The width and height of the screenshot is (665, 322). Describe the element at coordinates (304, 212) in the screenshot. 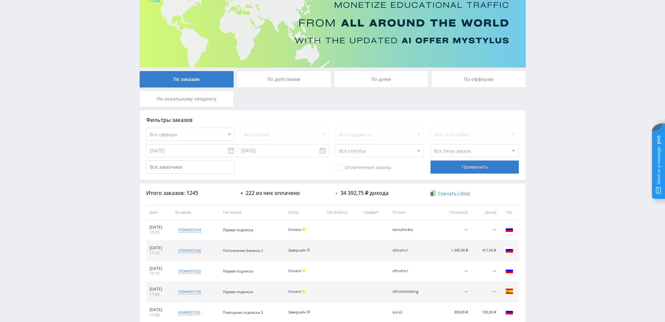

I see `th: Статус` at that location.